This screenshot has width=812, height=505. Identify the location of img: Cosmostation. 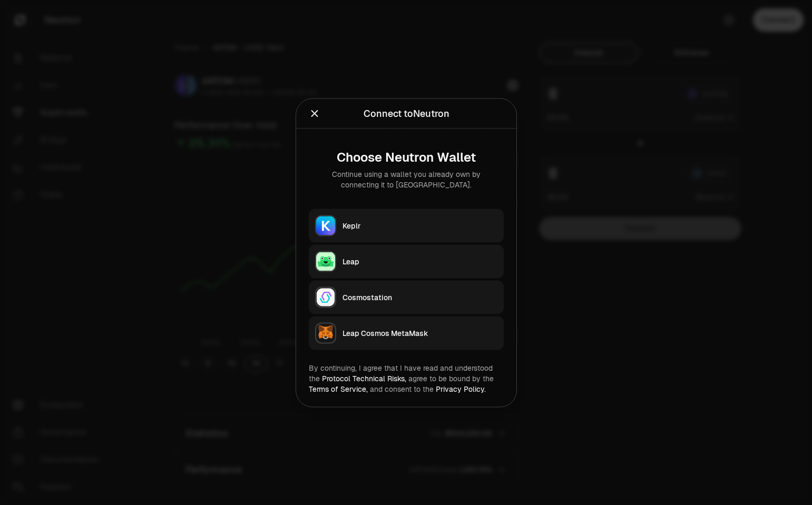
(326, 297).